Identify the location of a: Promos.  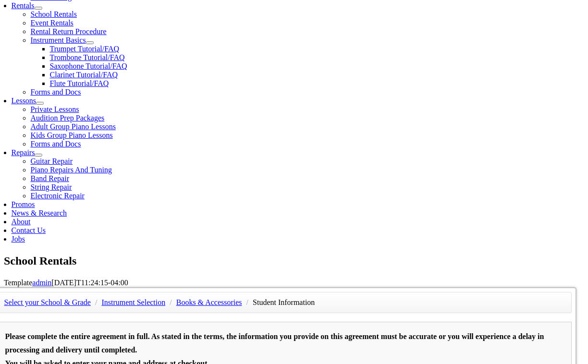
(23, 204).